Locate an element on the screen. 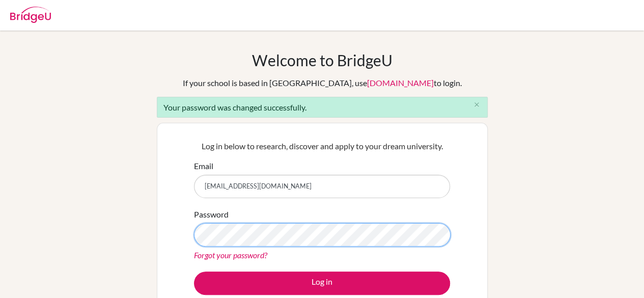 The height and width of the screenshot is (298, 644). a: Forgot your password? is located at coordinates (230, 255).